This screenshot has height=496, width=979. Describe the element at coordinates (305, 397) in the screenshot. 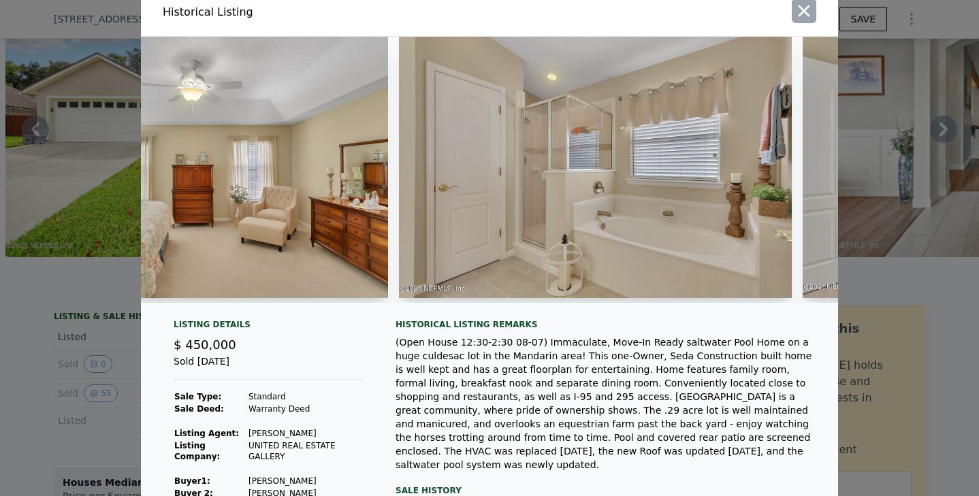

I see `td: Standard` at that location.